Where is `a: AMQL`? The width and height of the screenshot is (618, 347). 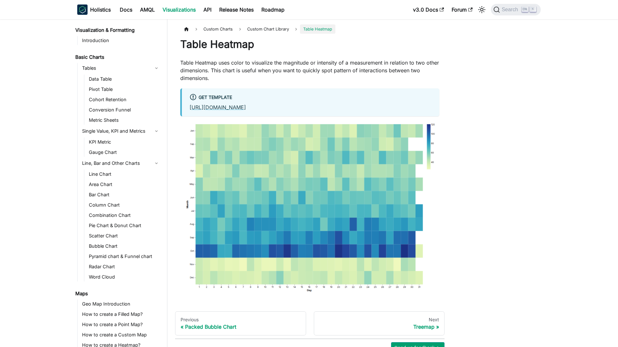
a: AMQL is located at coordinates (147, 10).